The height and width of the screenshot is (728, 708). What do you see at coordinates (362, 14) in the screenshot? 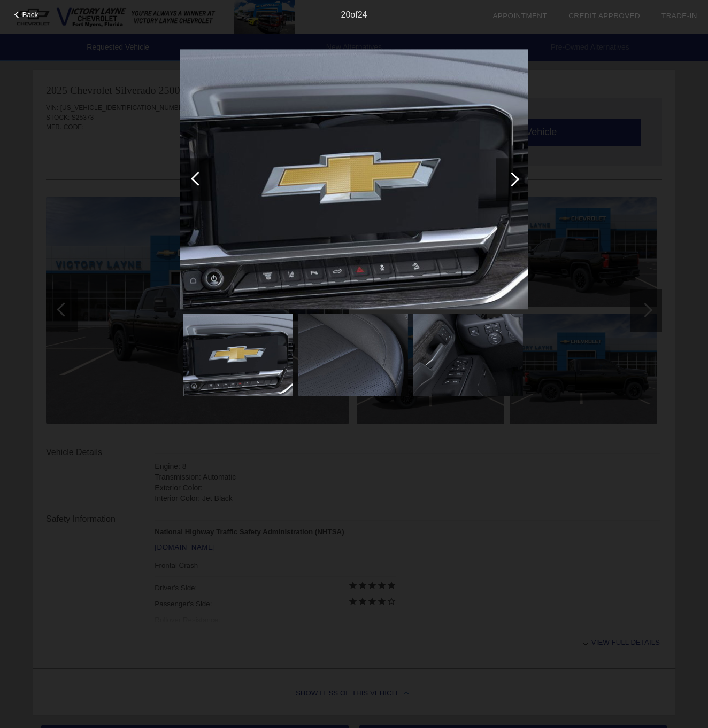
I see `span: 24` at bounding box center [362, 14].